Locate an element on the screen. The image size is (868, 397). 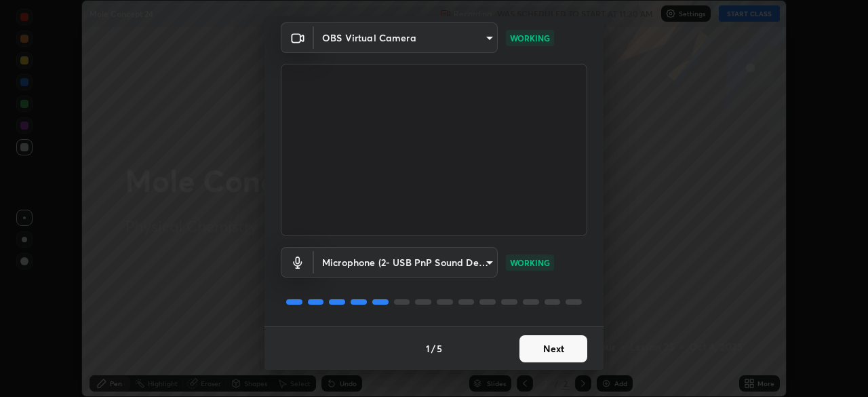
h4: 1 is located at coordinates (427, 348).